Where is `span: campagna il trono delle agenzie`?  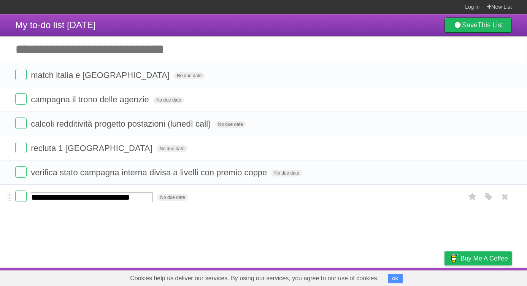
span: campagna il trono delle agenzie is located at coordinates (91, 99).